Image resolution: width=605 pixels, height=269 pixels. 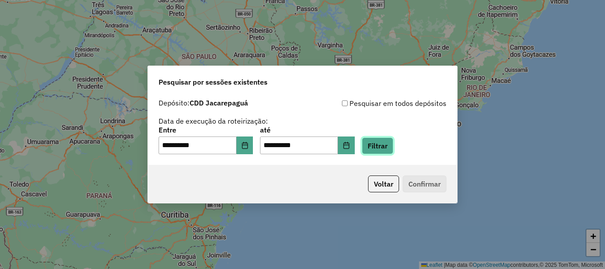 What do you see at coordinates (374, 103) in the screenshot?
I see `div: Pesquisar em todos depósitos` at bounding box center [374, 103].